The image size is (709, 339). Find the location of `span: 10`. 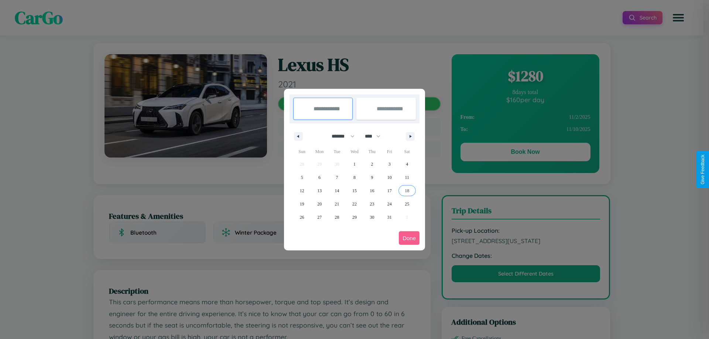

span: 10 is located at coordinates (390, 178).